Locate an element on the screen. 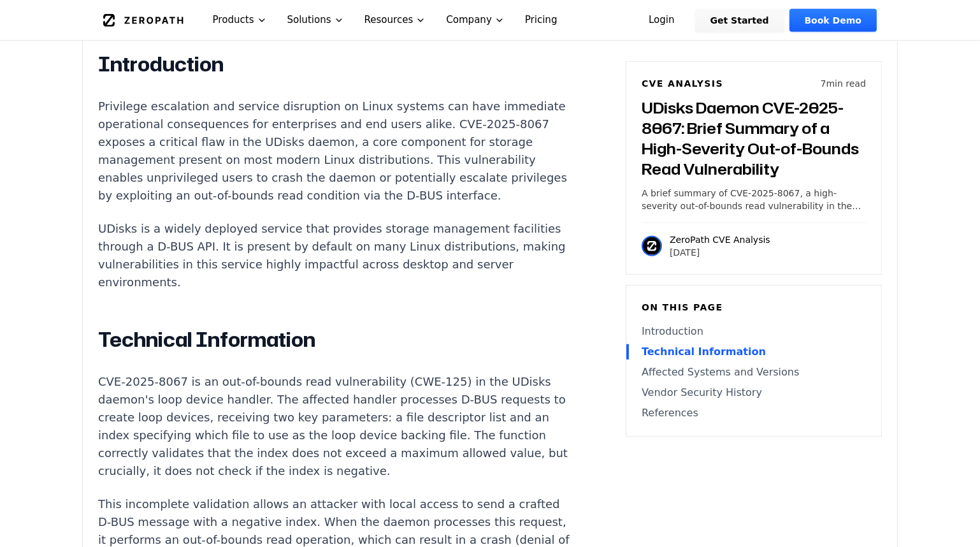 The height and width of the screenshot is (547, 980). h6: On this page is located at coordinates (754, 307).